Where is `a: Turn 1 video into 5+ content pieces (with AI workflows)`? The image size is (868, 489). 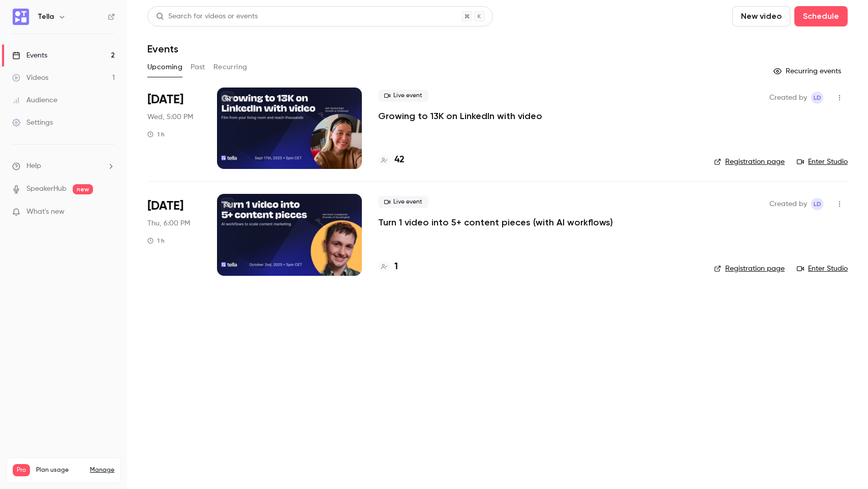
a: Turn 1 video into 5+ content pieces (with AI workflows) is located at coordinates (496, 222).